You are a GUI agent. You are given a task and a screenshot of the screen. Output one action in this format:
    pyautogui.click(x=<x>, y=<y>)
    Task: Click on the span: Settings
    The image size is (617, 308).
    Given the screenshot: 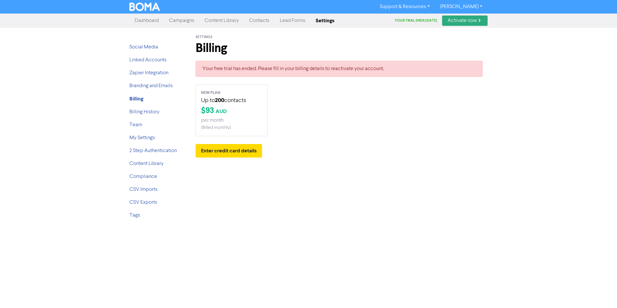 What is the action you would take?
    pyautogui.click(x=204, y=37)
    